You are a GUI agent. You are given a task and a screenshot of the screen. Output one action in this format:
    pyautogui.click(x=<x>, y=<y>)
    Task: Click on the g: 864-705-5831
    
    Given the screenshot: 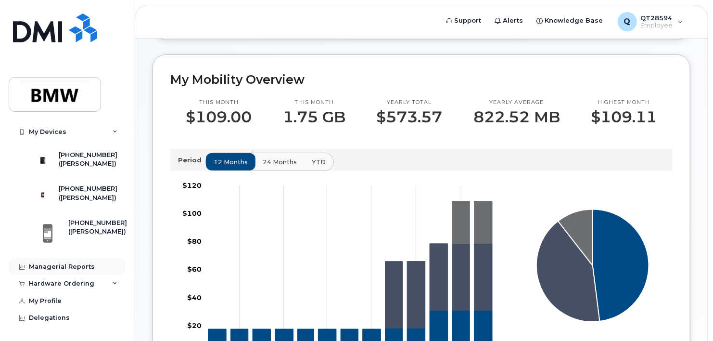 What is the action you would take?
    pyautogui.click(x=472, y=222)
    